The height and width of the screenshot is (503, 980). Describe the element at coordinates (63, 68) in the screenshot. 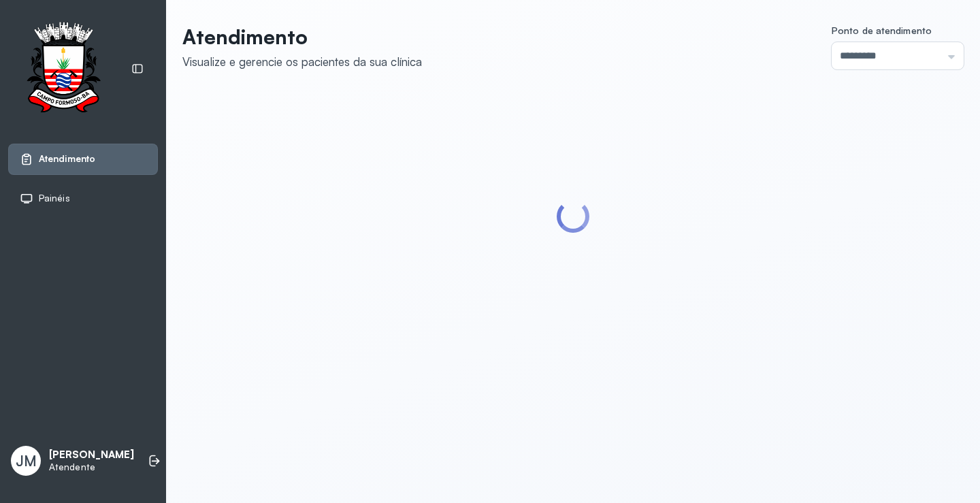

I see `img: Logotipo do estabelecimento` at that location.